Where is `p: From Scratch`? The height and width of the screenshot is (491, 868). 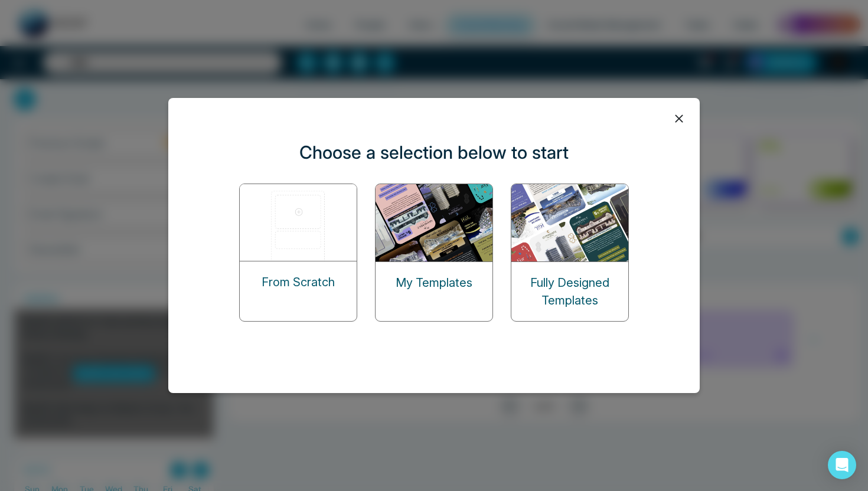 p: From Scratch is located at coordinates (298, 282).